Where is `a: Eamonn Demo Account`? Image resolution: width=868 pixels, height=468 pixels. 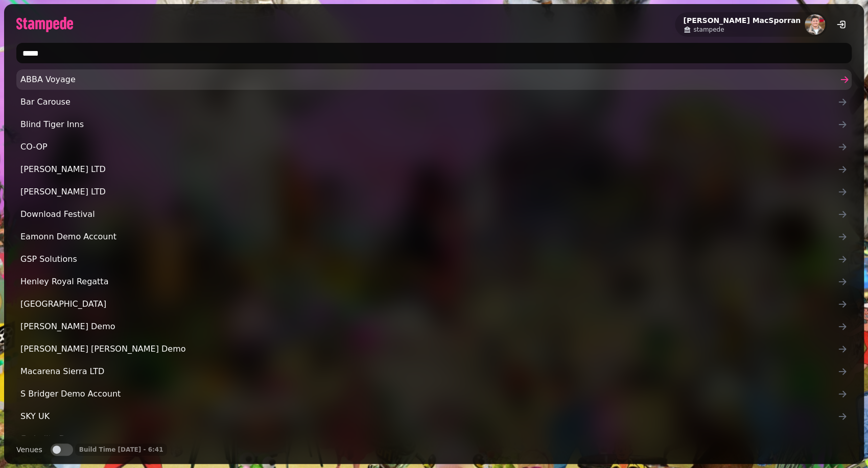
a: Eamonn Demo Account is located at coordinates (433, 237).